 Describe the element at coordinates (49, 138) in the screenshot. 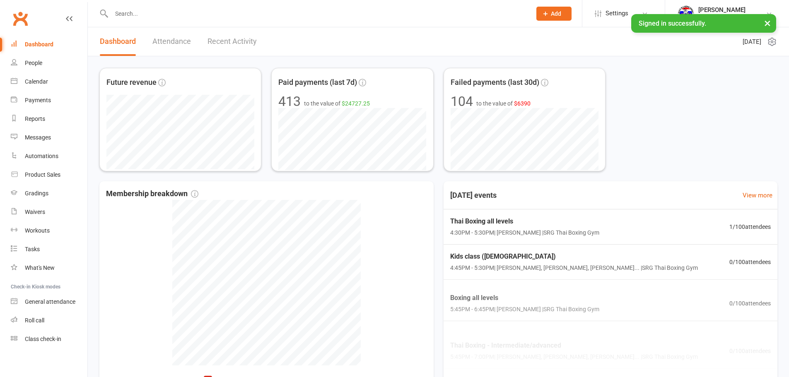

I see `a: Messages` at that location.